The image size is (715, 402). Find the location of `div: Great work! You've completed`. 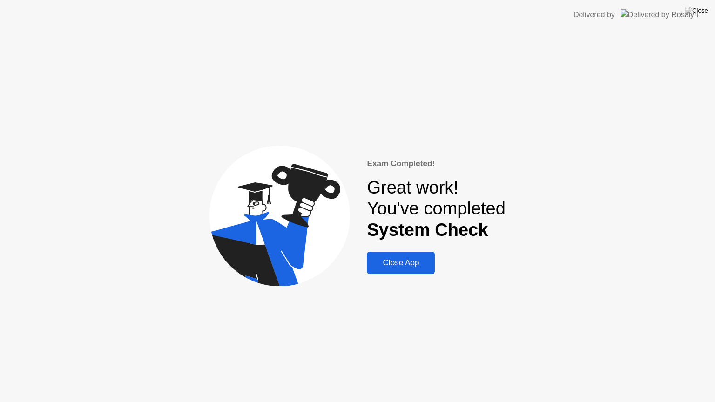

div: Great work! You've completed is located at coordinates (436, 209).